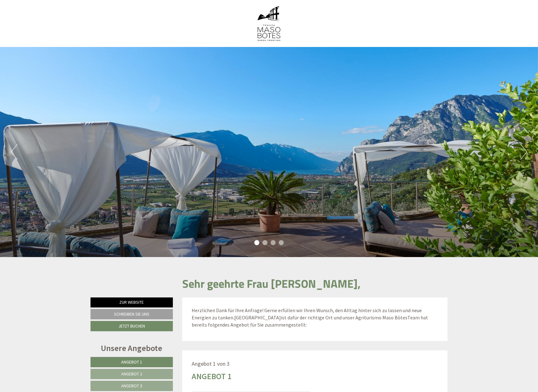 The width and height of the screenshot is (538, 392). I want to click on span: Angebot 1, so click(131, 362).